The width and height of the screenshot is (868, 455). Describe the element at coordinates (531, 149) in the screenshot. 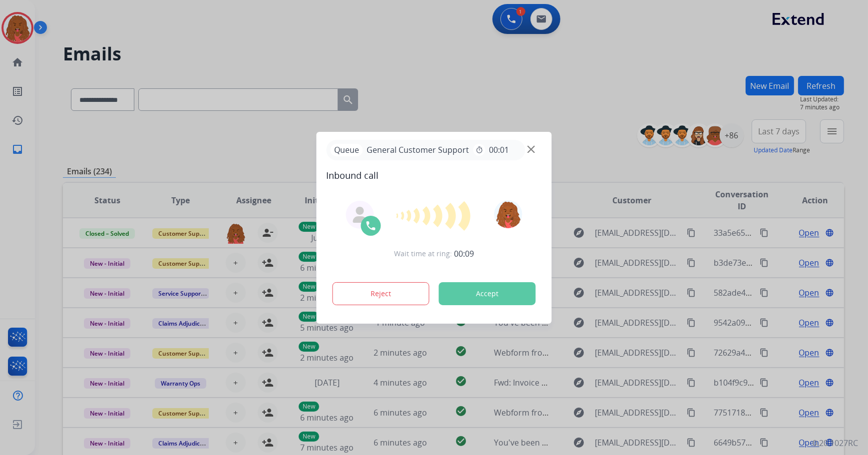

I see `img: close-button` at that location.